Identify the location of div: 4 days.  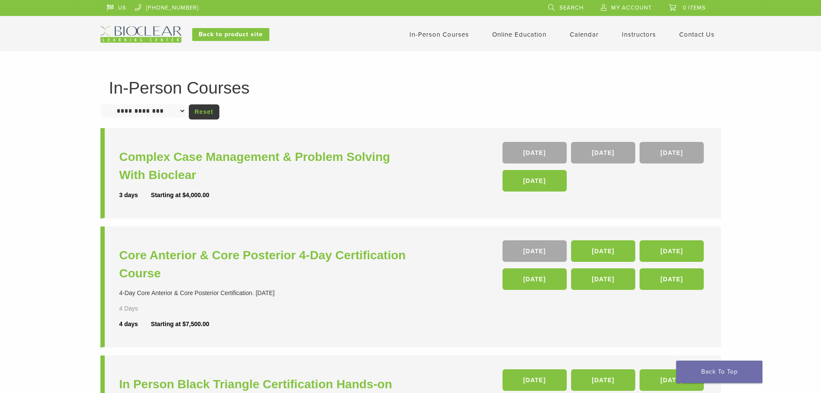
(135, 324).